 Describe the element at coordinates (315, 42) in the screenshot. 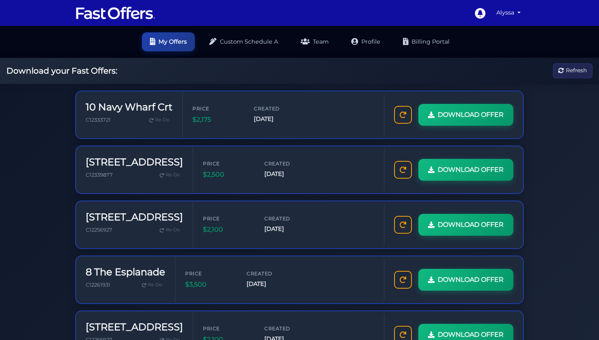

I see `a: Team` at that location.